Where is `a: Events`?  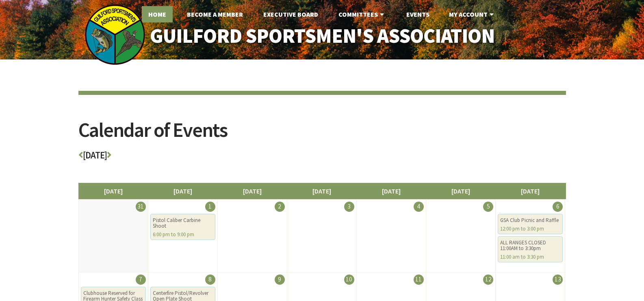 a: Events is located at coordinates (418, 15).